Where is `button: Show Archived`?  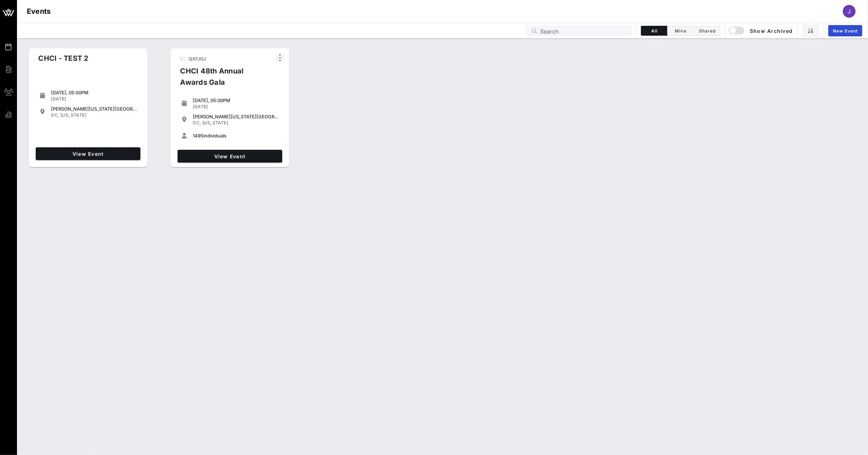 button: Show Archived is located at coordinates (761, 31).